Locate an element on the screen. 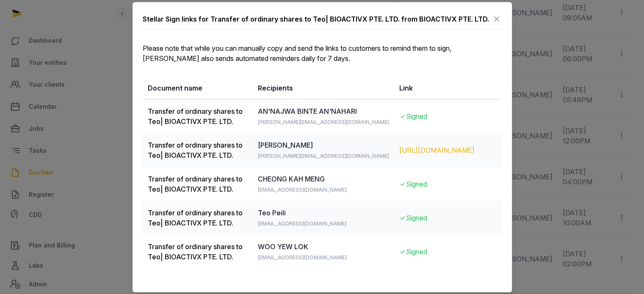 Image resolution: width=644 pixels, height=294 pixels. div: Stellar Sign links for Transfer of ordinary shares to Teo| BIOACTIVX PTE. LTD. from BIOACTIVX PTE... is located at coordinates (316, 19).